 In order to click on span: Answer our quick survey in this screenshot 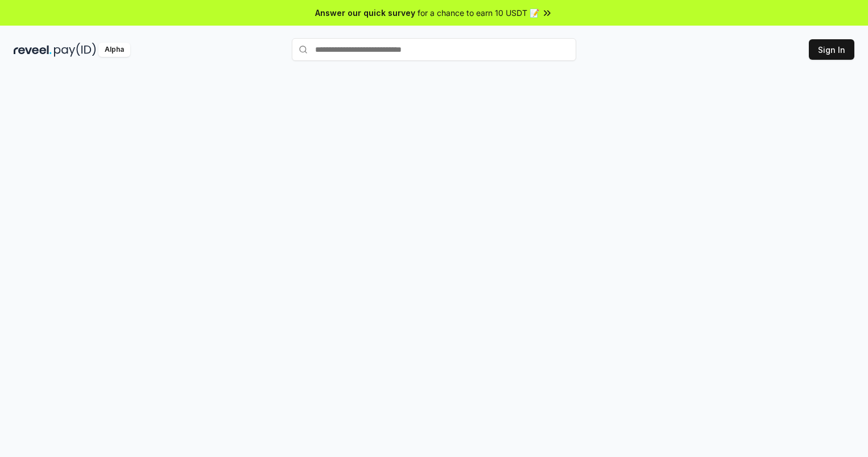, I will do `click(365, 12)`.